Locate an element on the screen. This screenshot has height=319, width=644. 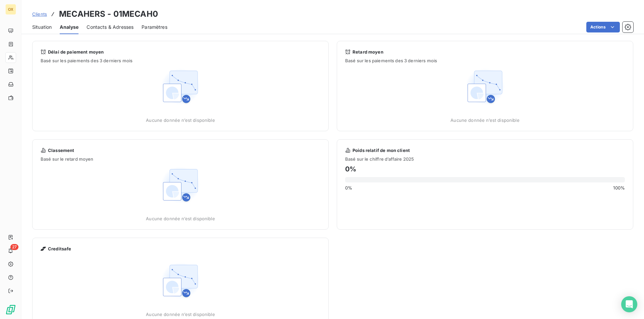
h4: 0 % is located at coordinates (485, 169).